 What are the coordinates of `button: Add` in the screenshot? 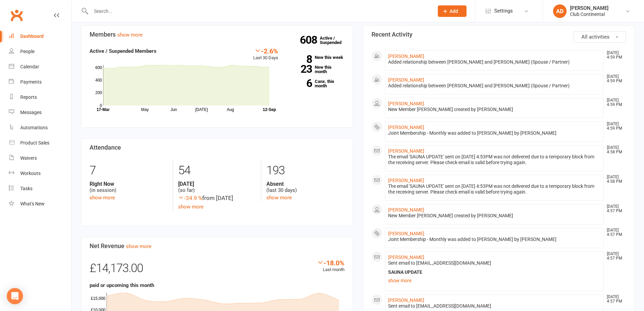 It's located at (452, 11).